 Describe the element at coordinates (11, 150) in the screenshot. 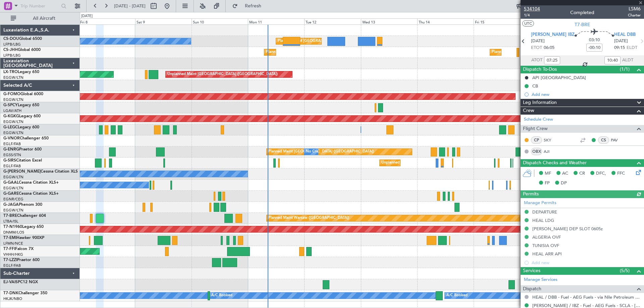

I see `span: G-ENRG` at that location.